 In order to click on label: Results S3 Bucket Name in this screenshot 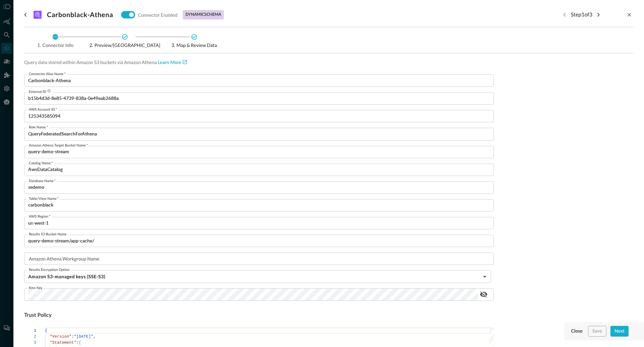, I will do `click(48, 234)`.